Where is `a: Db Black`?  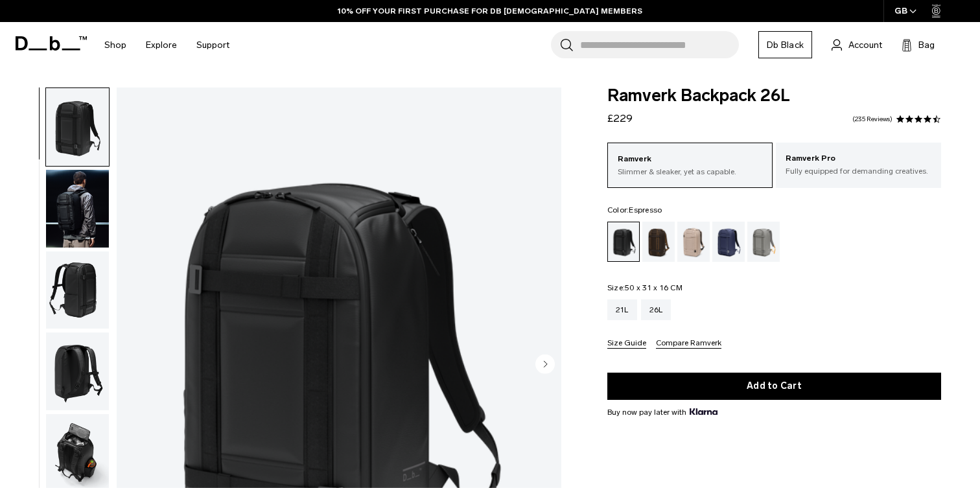 a: Db Black is located at coordinates (785, 45).